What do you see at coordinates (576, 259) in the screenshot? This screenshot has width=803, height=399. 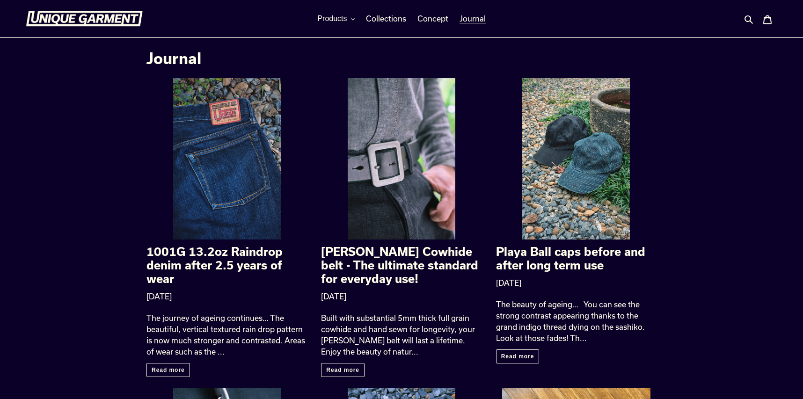 I see `h2: Playa Ball caps before and after long term use` at bounding box center [576, 259].